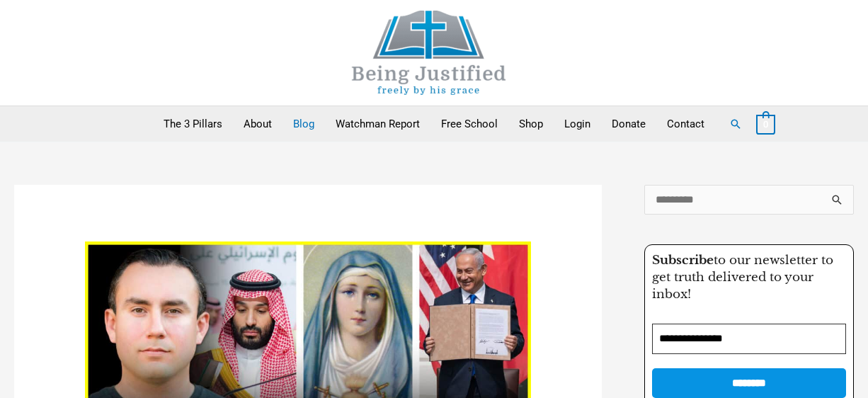  What do you see at coordinates (629, 124) in the screenshot?
I see `a: Donate` at bounding box center [629, 124].